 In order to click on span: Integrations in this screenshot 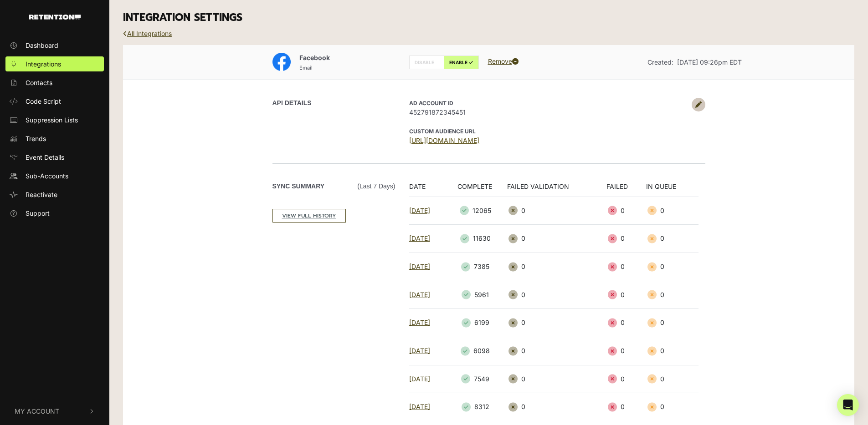, I will do `click(43, 64)`.